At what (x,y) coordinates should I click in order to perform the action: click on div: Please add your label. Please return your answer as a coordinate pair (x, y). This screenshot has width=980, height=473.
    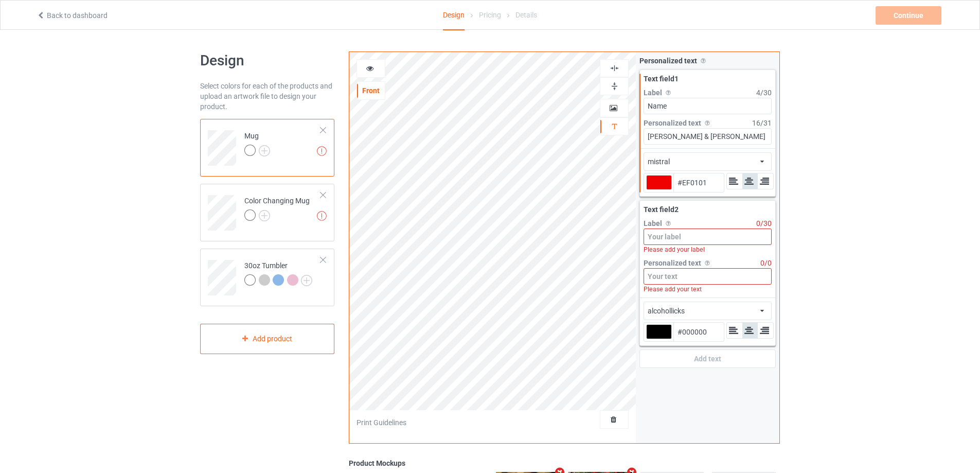
    Looking at the image, I should click on (707, 250).